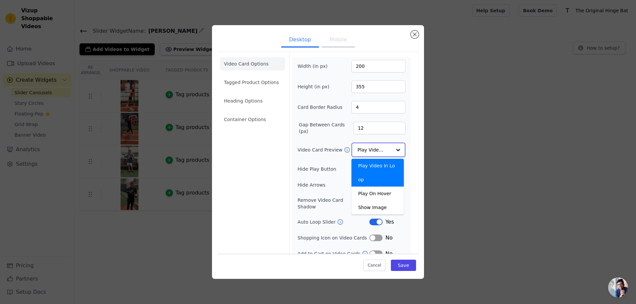 This screenshot has width=636, height=304. Describe the element at coordinates (252, 82) in the screenshot. I see `li: Tagged Product Options` at that location.